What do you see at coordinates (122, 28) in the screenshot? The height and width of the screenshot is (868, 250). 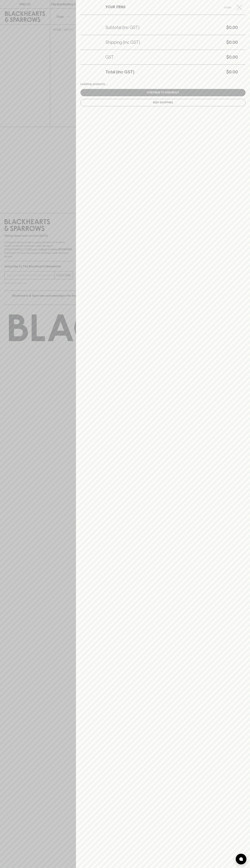 I see `h5: Subtotal (inc GST)` at bounding box center [122, 28].